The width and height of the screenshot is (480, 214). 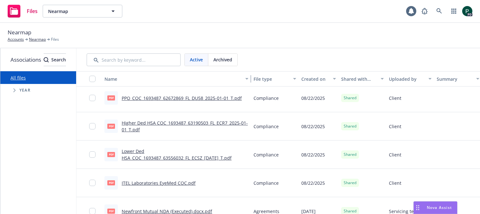 I want to click on a: ITEL Laboratories EyeMed COC.pdf, so click(x=159, y=183).